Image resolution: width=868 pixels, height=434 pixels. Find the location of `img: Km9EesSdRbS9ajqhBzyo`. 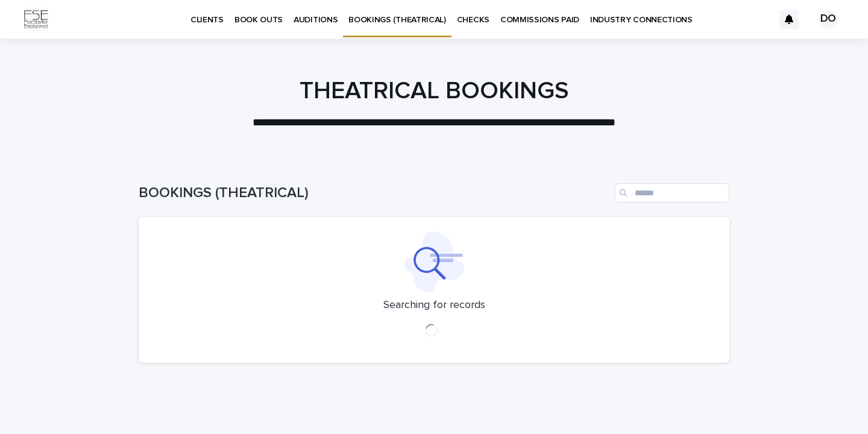

img: Km9EesSdRbS9ajqhBzyo is located at coordinates (36, 19).